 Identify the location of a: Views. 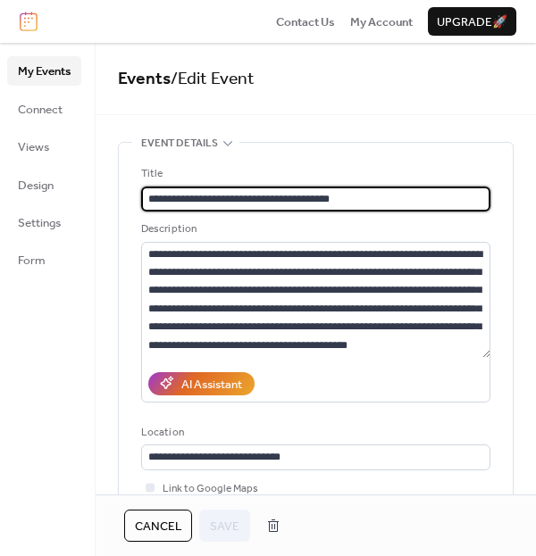
(44, 146).